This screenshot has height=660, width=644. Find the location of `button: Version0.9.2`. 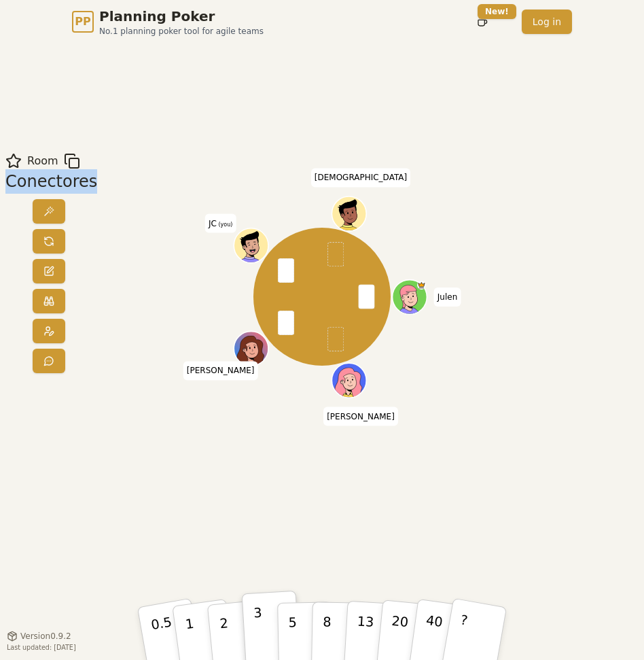

button: Version0.9.2 is located at coordinates (39, 637).